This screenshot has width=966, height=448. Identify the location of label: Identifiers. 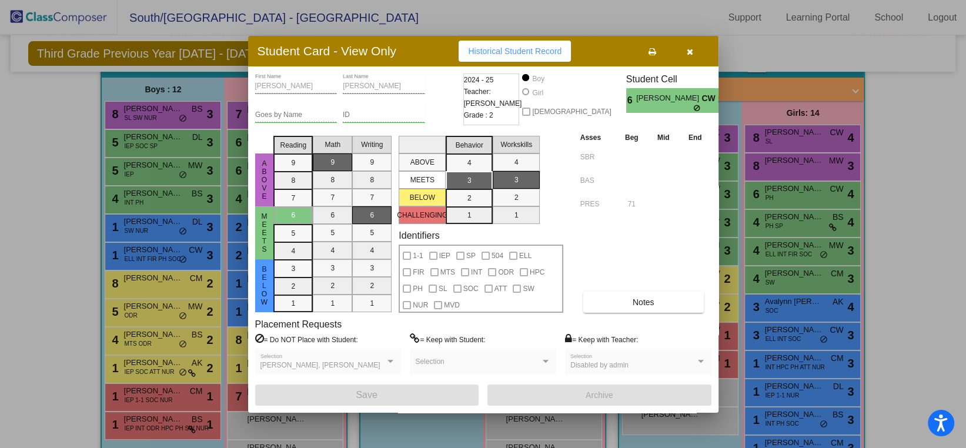
(419, 235).